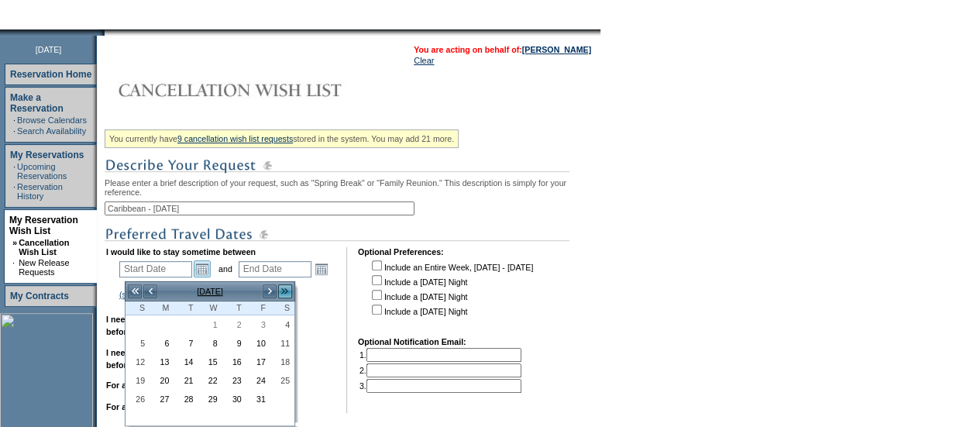 Image resolution: width=980 pixels, height=427 pixels. What do you see at coordinates (440, 355) in the screenshot?
I see `td: 1.` at bounding box center [440, 355].